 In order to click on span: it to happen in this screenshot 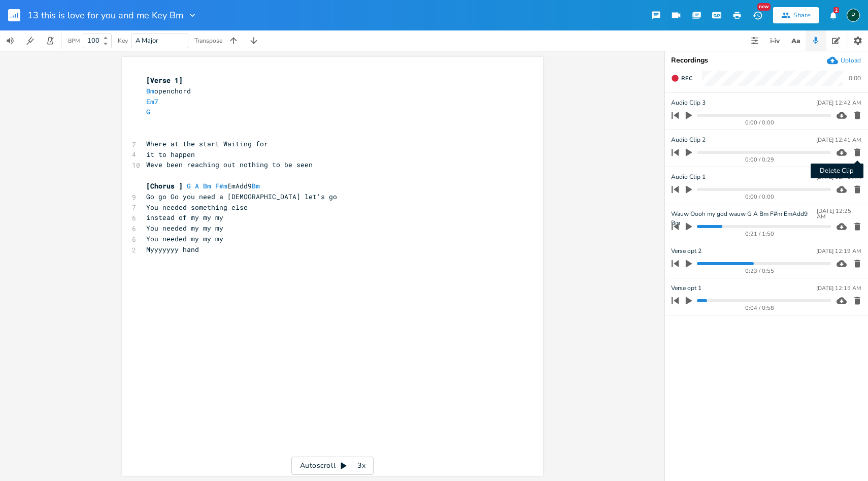, I will do `click(170, 154)`.